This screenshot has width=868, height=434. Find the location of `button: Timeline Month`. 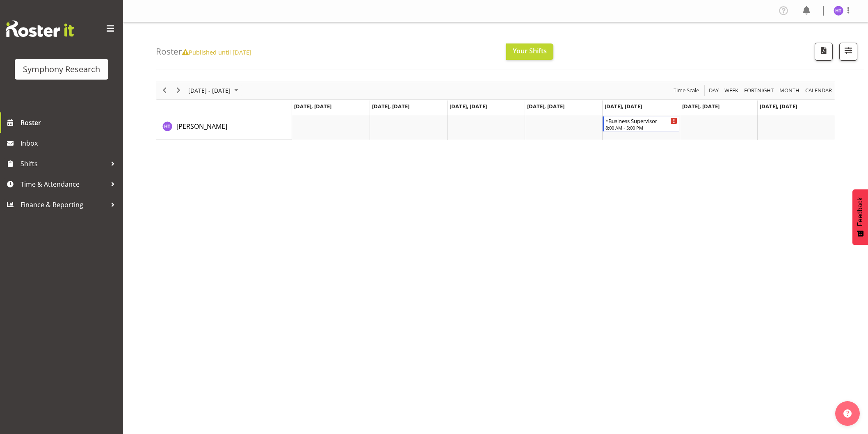

button: Timeline Month is located at coordinates (789, 90).